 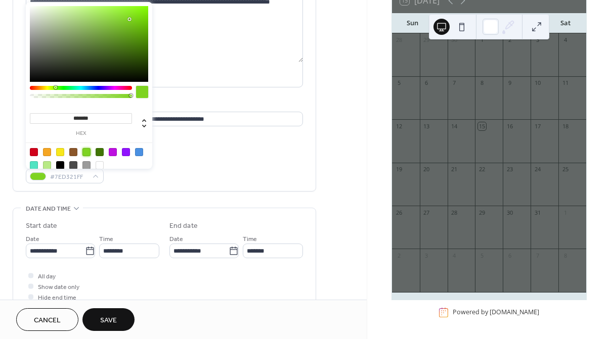 I want to click on div: Sun, so click(x=413, y=23).